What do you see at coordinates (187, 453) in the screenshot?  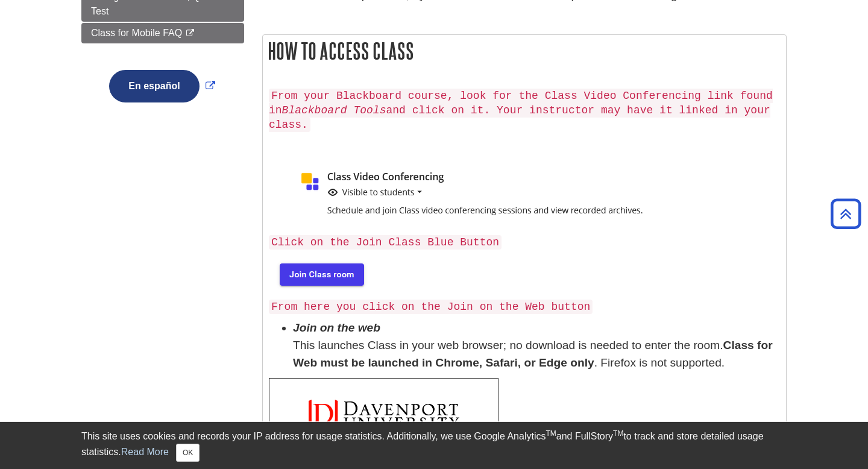 I see `button: Close` at bounding box center [187, 453].